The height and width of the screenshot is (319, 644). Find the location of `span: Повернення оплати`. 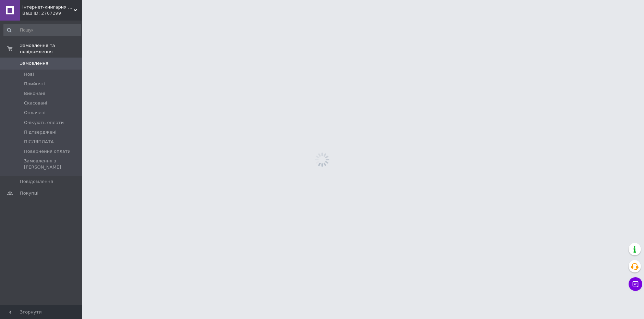

span: Повернення оплати is located at coordinates (47, 151).